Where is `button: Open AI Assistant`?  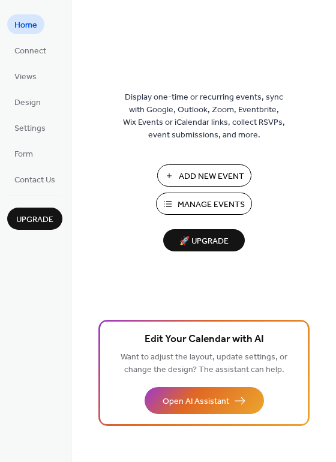
button: Open AI Assistant is located at coordinates (204, 400).